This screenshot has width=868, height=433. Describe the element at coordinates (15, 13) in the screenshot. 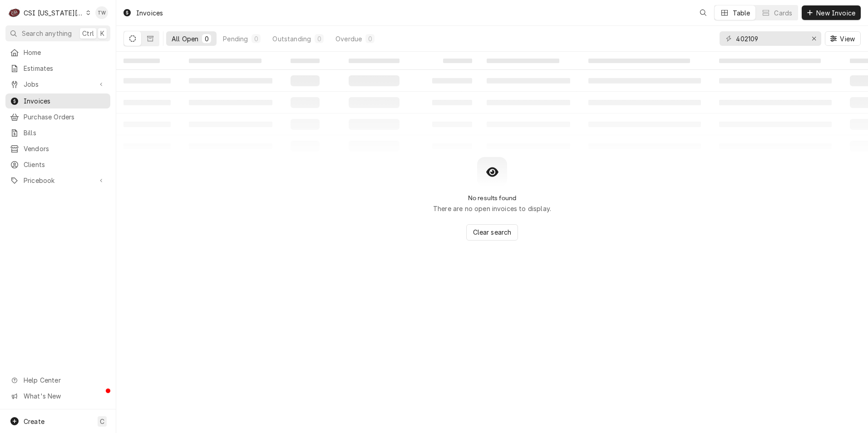

I see `div: C` at that location.